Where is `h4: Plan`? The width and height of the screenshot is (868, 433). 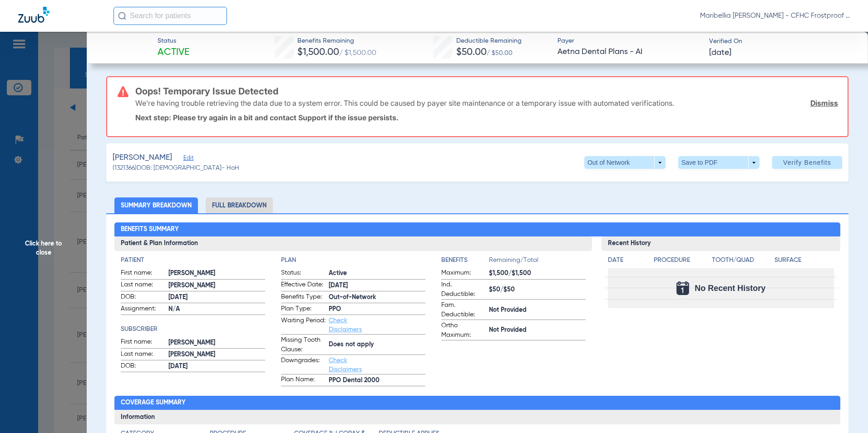
h4: Plan is located at coordinates (353, 260).